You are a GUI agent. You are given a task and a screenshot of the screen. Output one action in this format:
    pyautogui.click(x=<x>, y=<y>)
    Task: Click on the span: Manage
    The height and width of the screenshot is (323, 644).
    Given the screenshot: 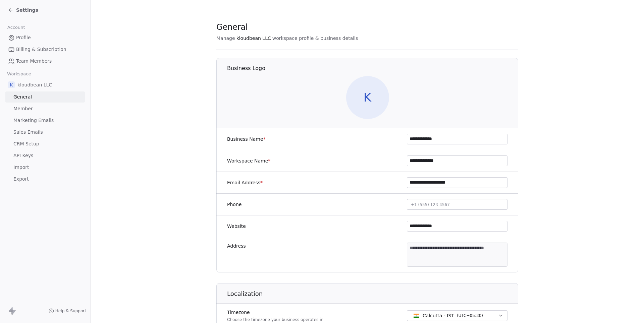 What is the action you would take?
    pyautogui.click(x=226, y=38)
    